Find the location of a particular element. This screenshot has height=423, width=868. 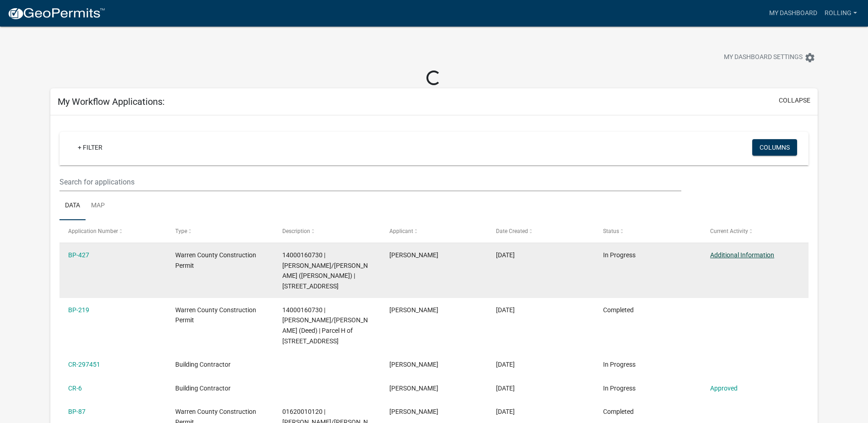

i: settings is located at coordinates (810, 57).